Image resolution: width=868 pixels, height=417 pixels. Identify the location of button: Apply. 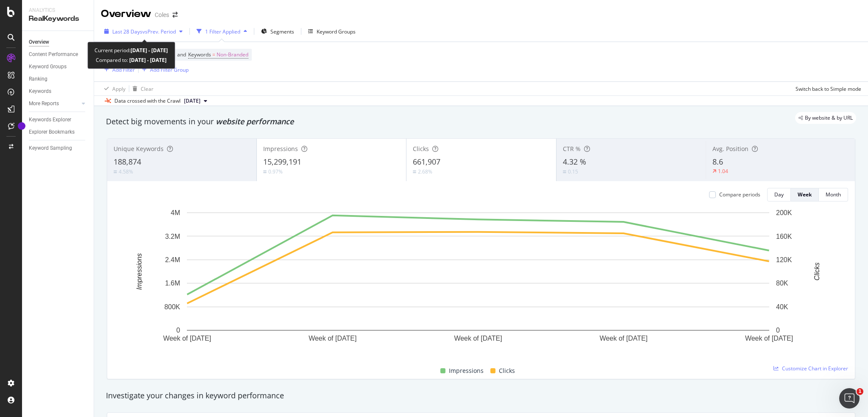
(113, 89).